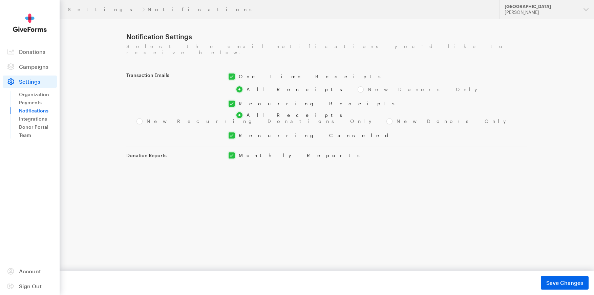  What do you see at coordinates (327, 49) in the screenshot?
I see `p: Select the email notifications you’d like to receive below.` at bounding box center [327, 49].